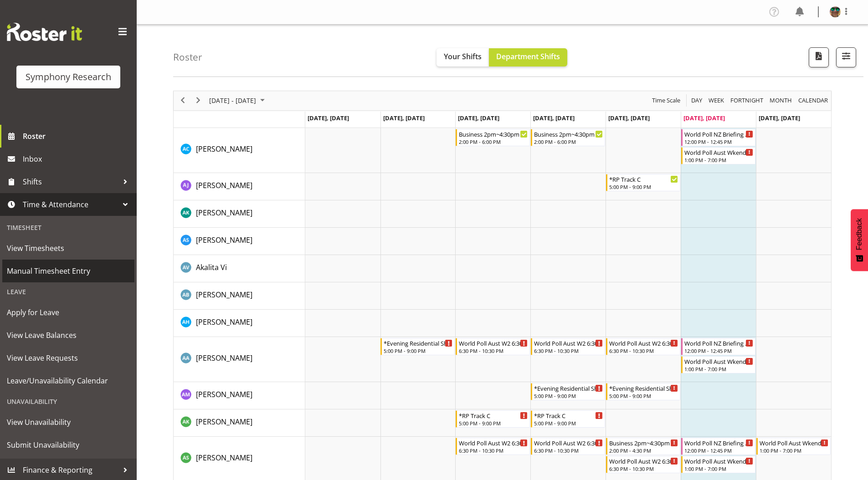  What do you see at coordinates (793, 446) in the screenshot?
I see `div: Ange Steiger"s event - World Poll Aust Wkend Begin From Sunday, August 17, 2025 at 1:00:00 PM GMT...` at bounding box center [793, 446].